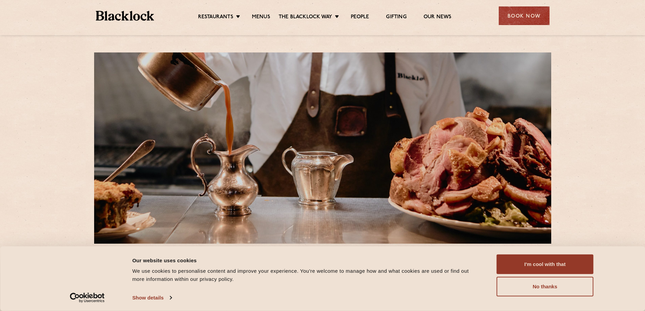  What do you see at coordinates (305, 18) in the screenshot?
I see `a: The Blacklock Way` at bounding box center [305, 18].